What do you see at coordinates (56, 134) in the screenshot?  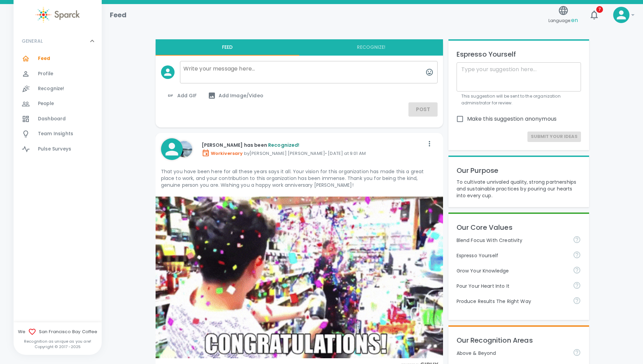 I see `span: Team Insights` at bounding box center [56, 134].